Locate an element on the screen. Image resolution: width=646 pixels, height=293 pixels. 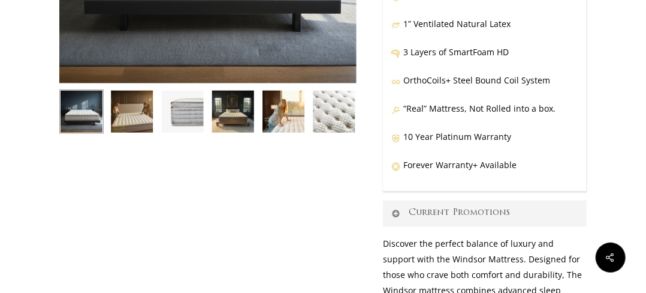
a: Current Promotions is located at coordinates (485, 213).